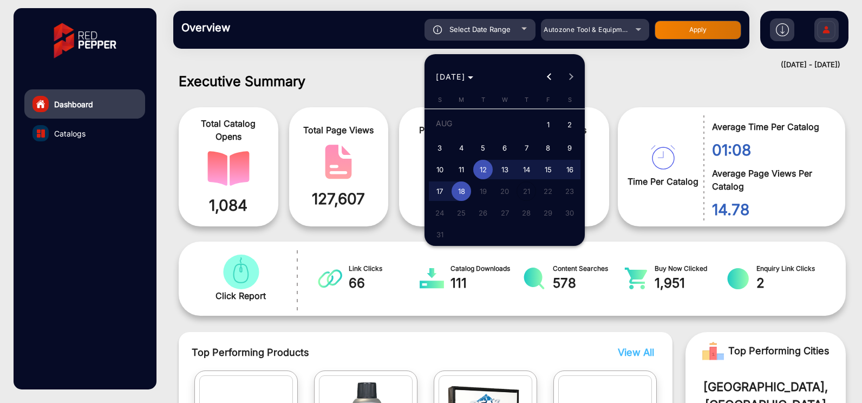 This screenshot has height=403, width=862. What do you see at coordinates (548, 148) in the screenshot?
I see `button: August 8, 2025` at bounding box center [548, 148].